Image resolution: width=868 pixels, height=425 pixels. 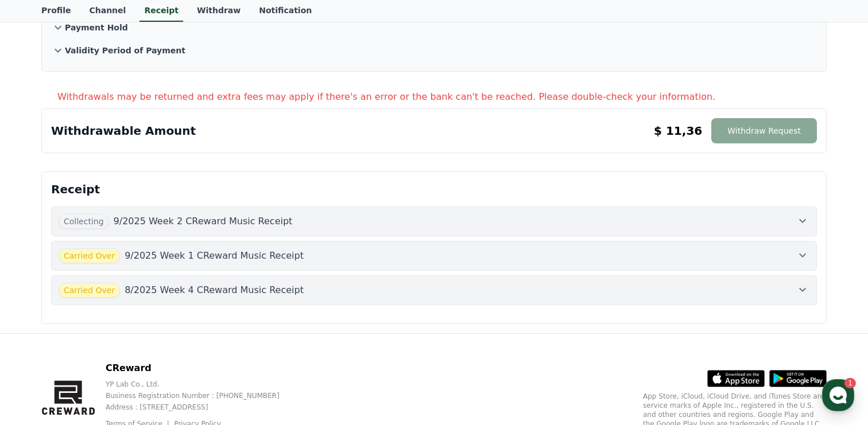 I want to click on a: Settings, so click(x=185, y=344).